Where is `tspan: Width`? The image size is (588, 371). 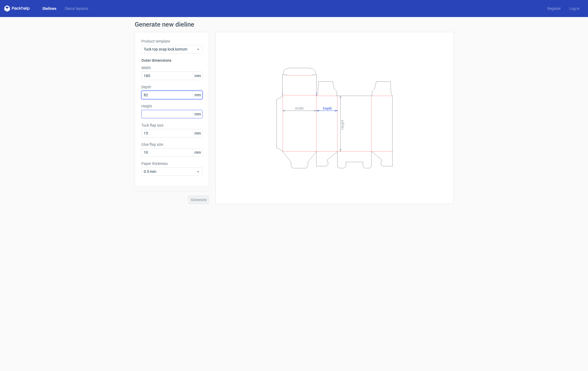
tspan: Width is located at coordinates (299, 108).